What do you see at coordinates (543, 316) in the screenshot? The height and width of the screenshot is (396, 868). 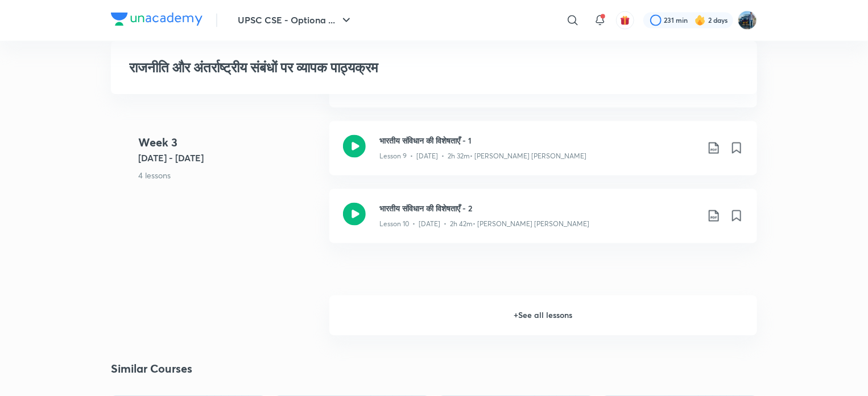 I see `h6: + See all lessons` at bounding box center [543, 316].